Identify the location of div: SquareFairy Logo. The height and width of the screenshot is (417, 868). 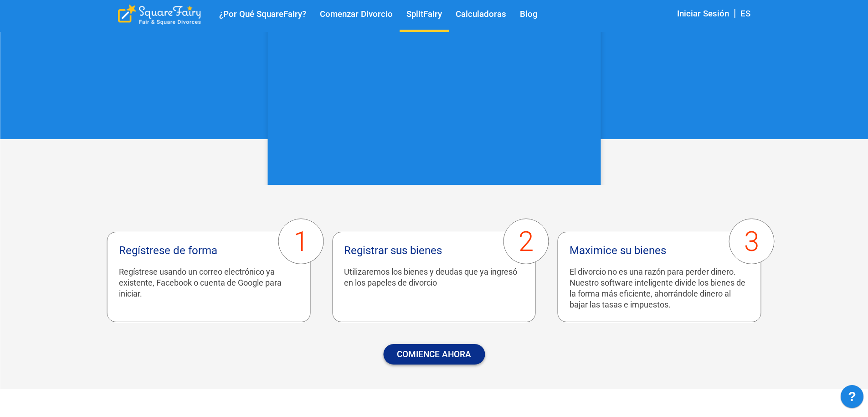
(159, 15).